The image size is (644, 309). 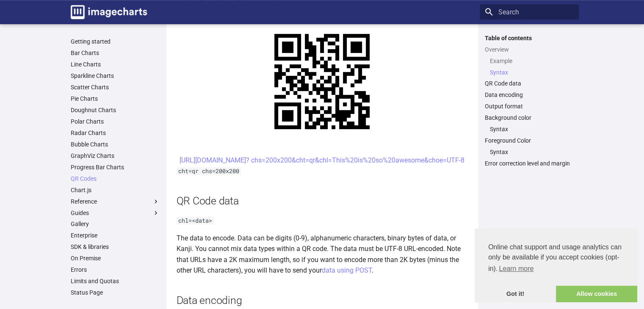 I want to click on h2: Data encoding, so click(x=322, y=299).